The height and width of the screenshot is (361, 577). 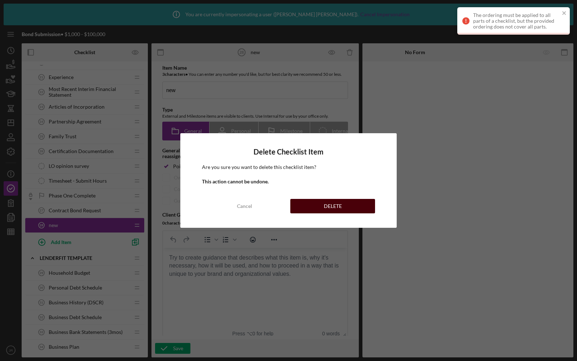 I want to click on h4: Delete Checklist Item, so click(x=289, y=152).